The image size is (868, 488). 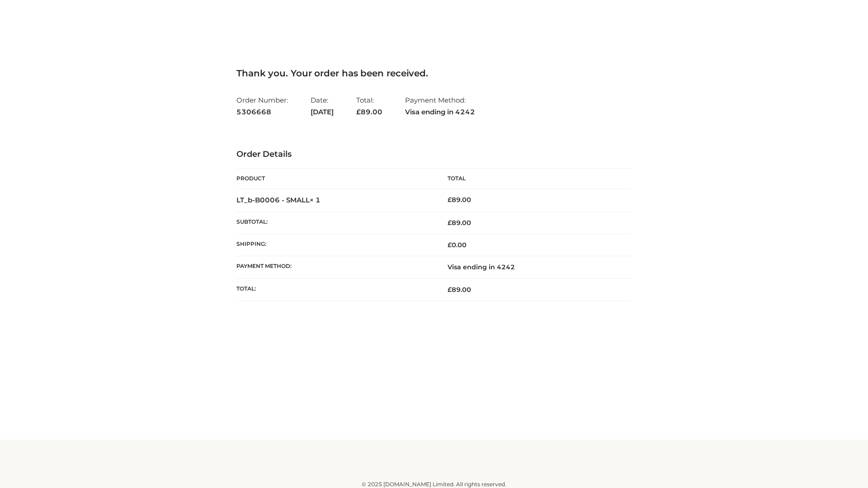 I want to click on strong: × 1, so click(x=315, y=200).